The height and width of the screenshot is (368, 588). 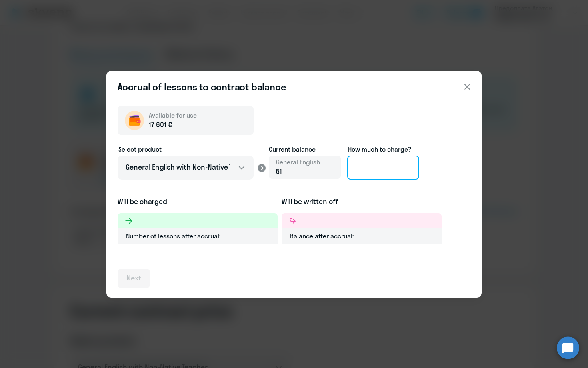 What do you see at coordinates (294, 87) in the screenshot?
I see `header: Accrual of lessons to contract balance` at bounding box center [294, 87].